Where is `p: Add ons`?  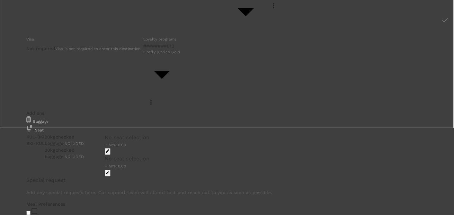
p: Add ons is located at coordinates (224, 113).